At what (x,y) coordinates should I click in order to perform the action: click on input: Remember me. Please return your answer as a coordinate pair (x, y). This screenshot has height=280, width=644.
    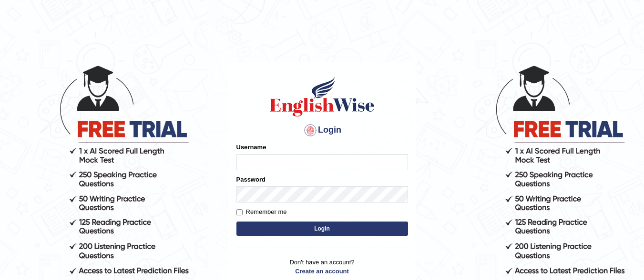
    Looking at the image, I should click on (239, 212).